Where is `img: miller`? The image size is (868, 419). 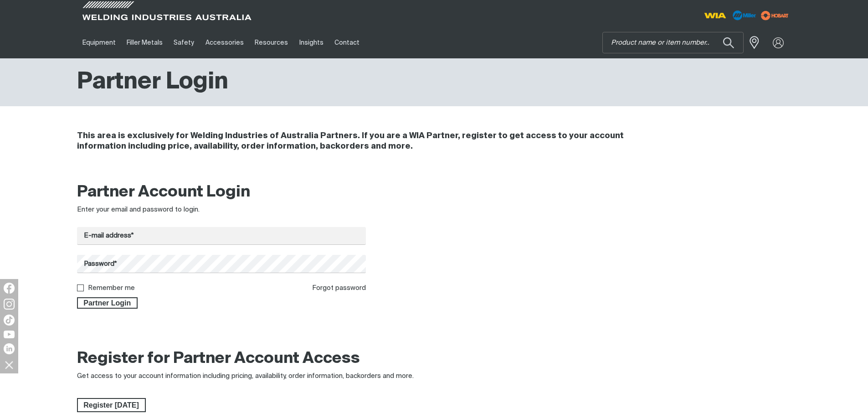
img: miller is located at coordinates (775, 16).